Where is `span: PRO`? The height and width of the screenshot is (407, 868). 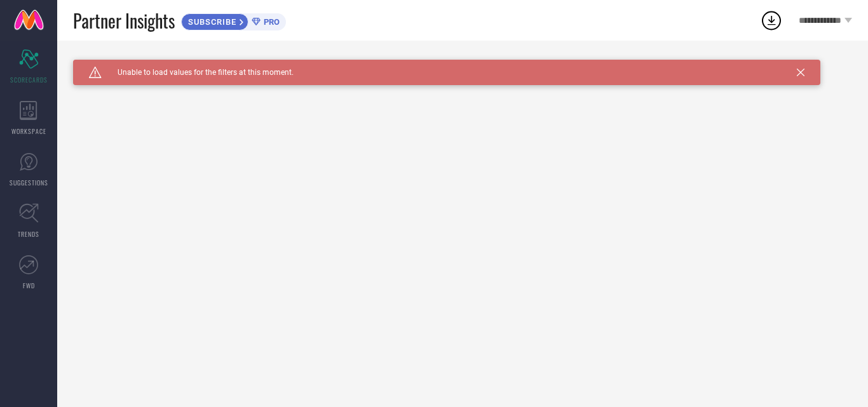
span: PRO is located at coordinates (270, 21).